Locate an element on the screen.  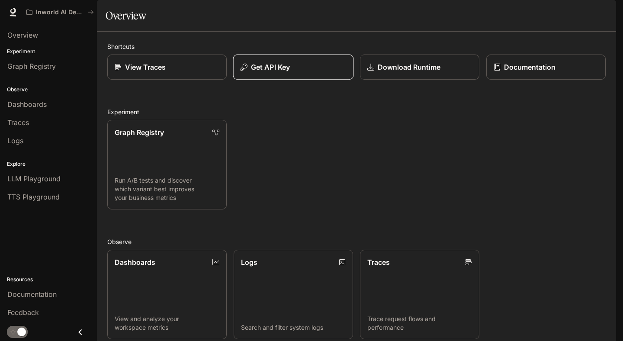
p: Graph Registry is located at coordinates (139, 132).